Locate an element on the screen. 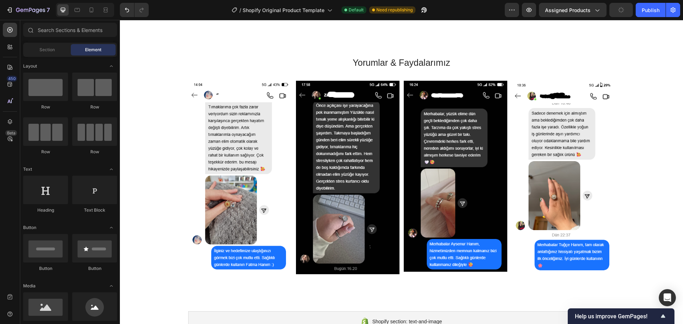  button: Show survey - Help us improve GemPages! is located at coordinates (622, 316).